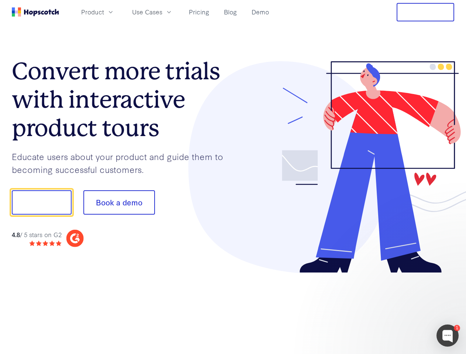  I want to click on h1: Convert more trials with interactive product tours, so click(122, 100).